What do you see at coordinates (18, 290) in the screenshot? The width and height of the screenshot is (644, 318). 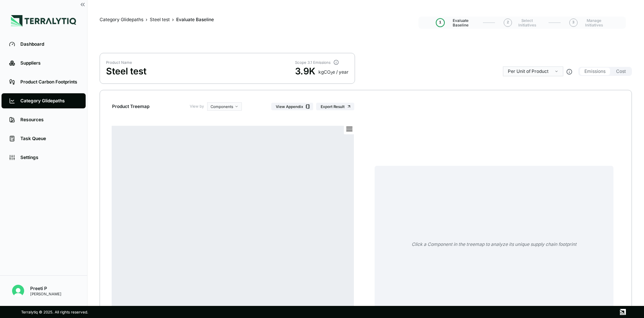 I see `button: Open user button` at bounding box center [18, 290].